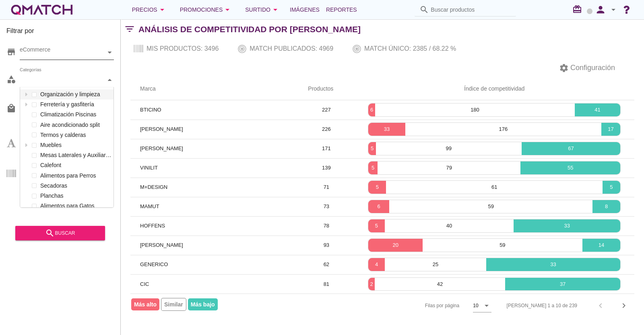 This screenshot has width=644, height=335. What do you see at coordinates (75, 94) in the screenshot?
I see `label: Organización y limpieza` at bounding box center [75, 94].